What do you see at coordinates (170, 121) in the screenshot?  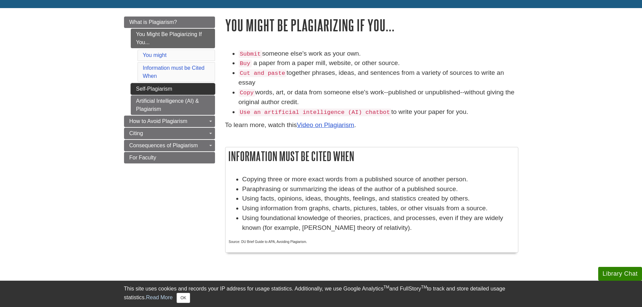 I see `a: How to Avoid Plagiarism` at bounding box center [170, 121].